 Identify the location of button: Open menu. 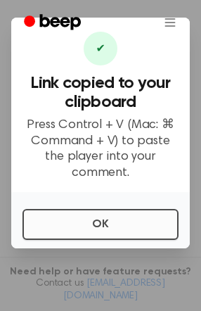
(170, 23).